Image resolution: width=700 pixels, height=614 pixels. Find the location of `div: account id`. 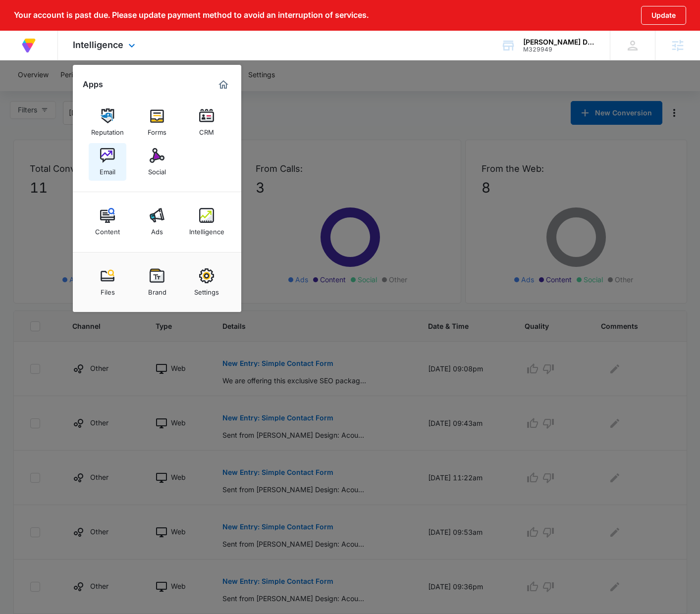

div: account id is located at coordinates (559, 50).